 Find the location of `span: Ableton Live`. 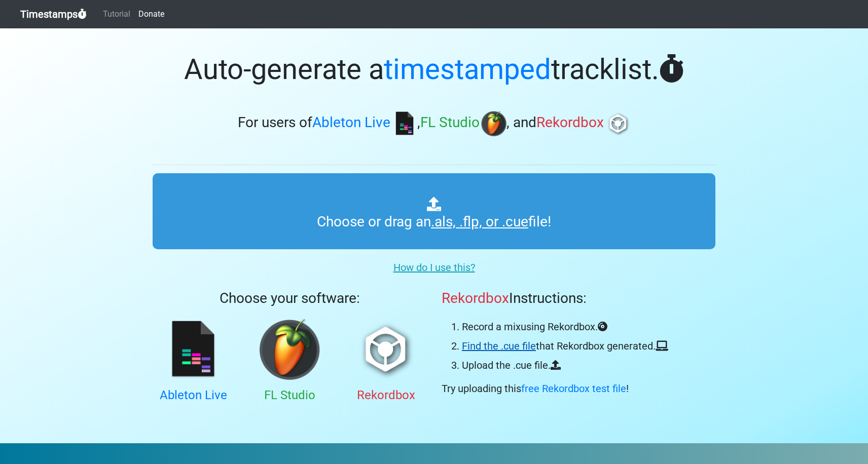

span: Ableton Live is located at coordinates (351, 123).